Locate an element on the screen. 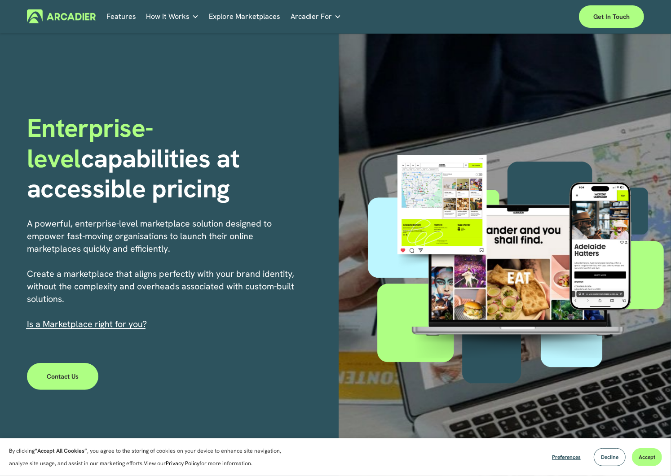 This screenshot has height=476, width=671. a: Features is located at coordinates (121, 16).